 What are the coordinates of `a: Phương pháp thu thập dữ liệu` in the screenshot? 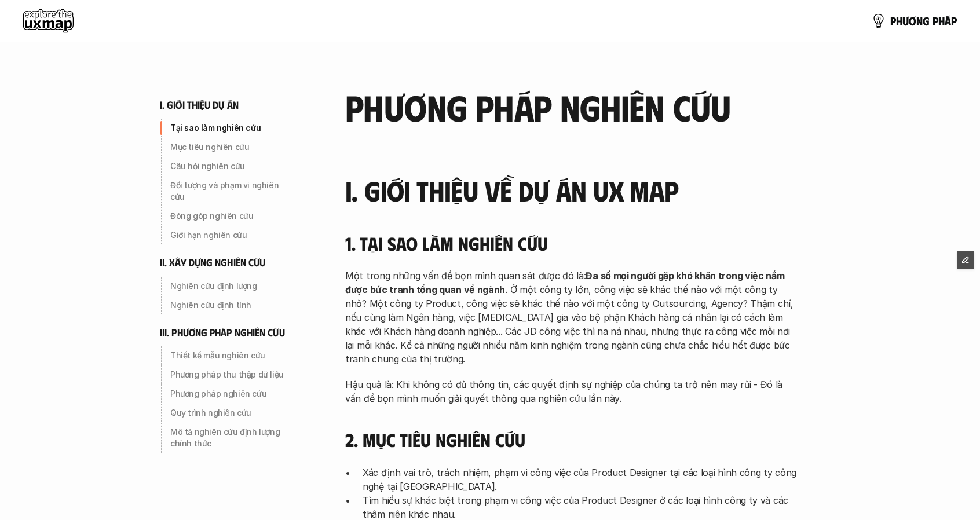 It's located at (229, 375).